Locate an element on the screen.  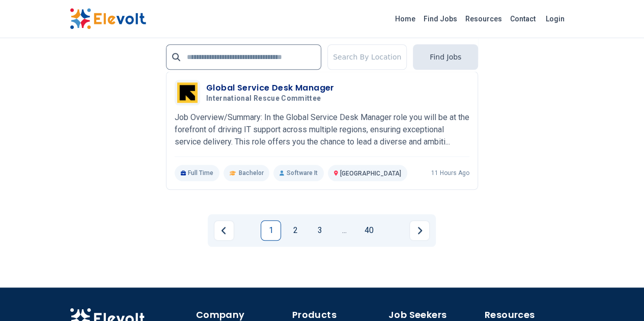
p: Job Overview/Summary: In the Global Service Desk Manager role you will be at the forefront of dri... is located at coordinates (322, 130).